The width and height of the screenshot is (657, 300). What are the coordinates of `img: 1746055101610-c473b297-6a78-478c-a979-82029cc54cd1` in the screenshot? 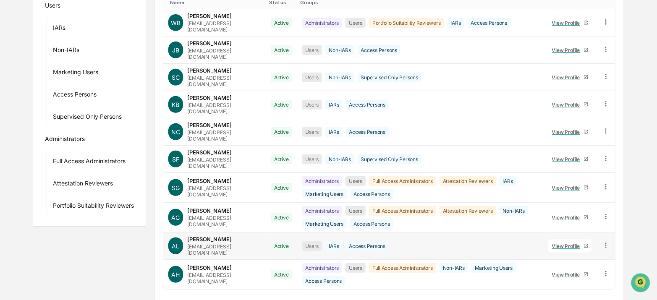 It's located at (16, 72).